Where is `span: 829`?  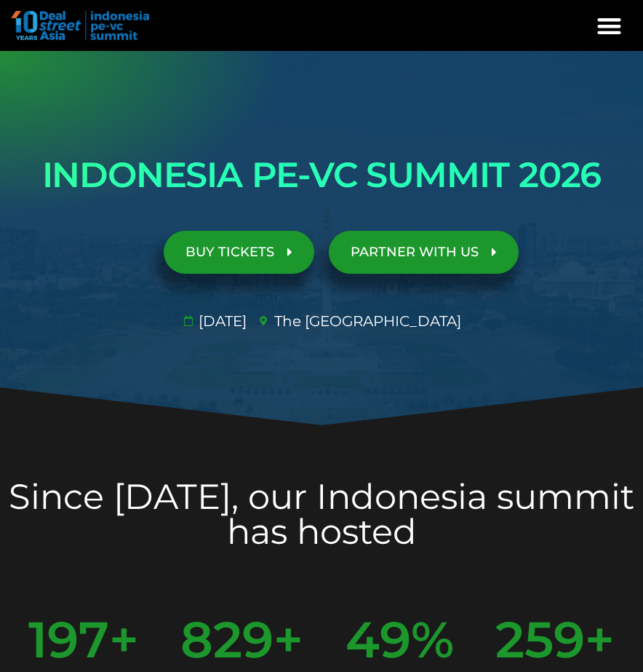 span: 829 is located at coordinates (227, 639).